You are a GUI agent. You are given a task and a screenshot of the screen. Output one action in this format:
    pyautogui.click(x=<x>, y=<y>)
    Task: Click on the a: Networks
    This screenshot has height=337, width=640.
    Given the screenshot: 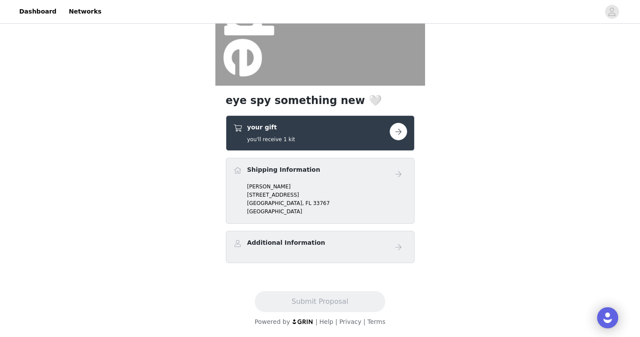 What is the action you would take?
    pyautogui.click(x=85, y=11)
    